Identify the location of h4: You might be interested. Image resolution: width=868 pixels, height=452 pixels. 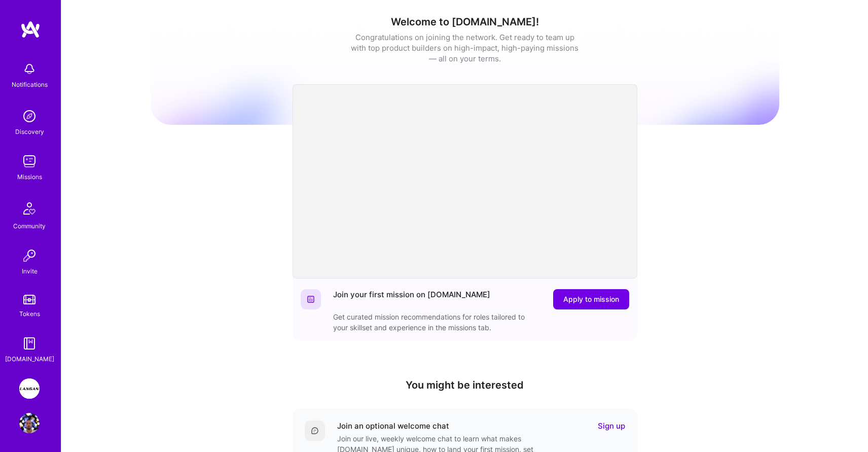
(465, 385).